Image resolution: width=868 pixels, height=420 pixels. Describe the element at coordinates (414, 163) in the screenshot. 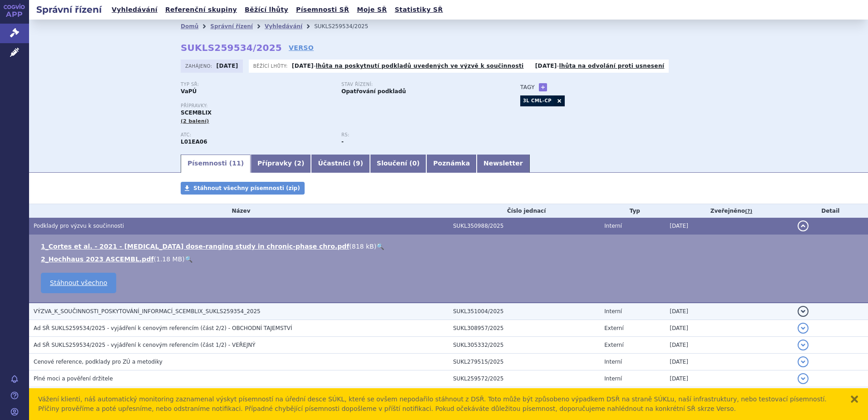

I see `span: 0` at that location.